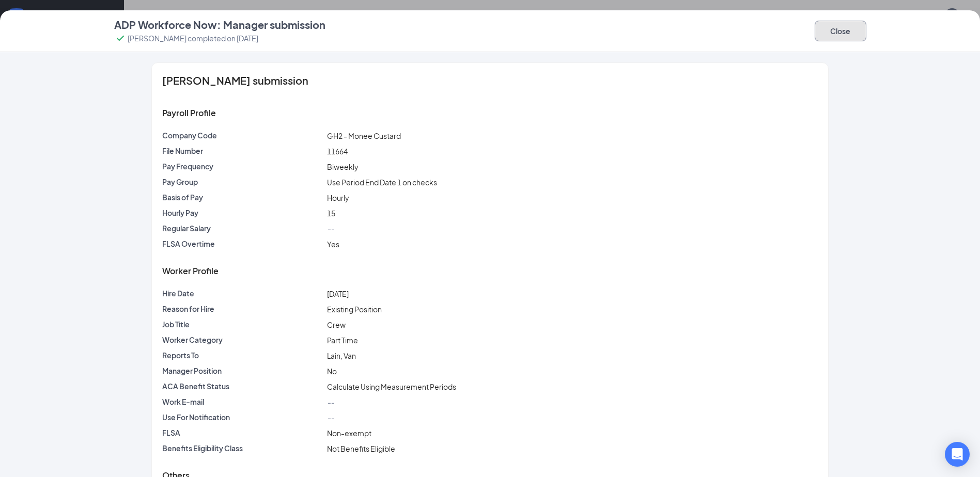  What do you see at coordinates (243, 402) in the screenshot?
I see `p: Work E-mail` at bounding box center [243, 402].